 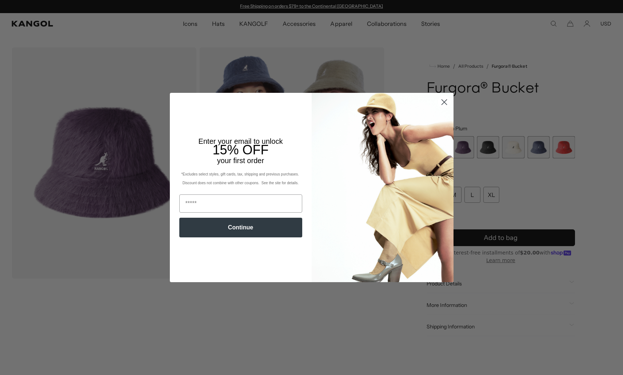 I want to click on span: your first order, so click(x=240, y=160).